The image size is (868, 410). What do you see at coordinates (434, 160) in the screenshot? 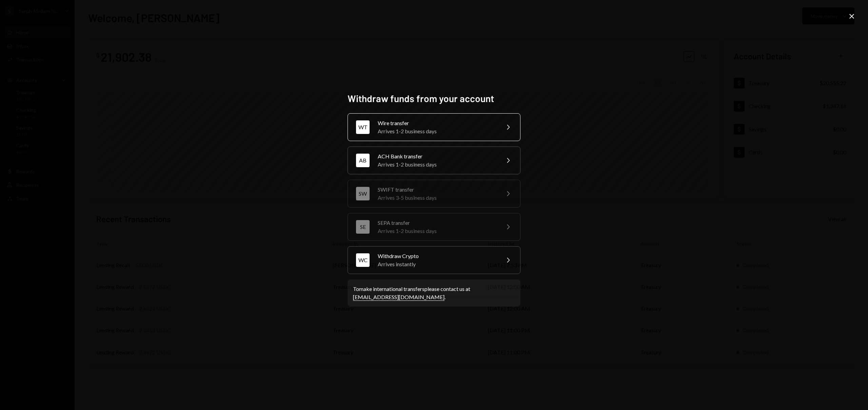
I see `button: ABACH Bank transferArrives 1-2 business days` at bounding box center [434, 160].